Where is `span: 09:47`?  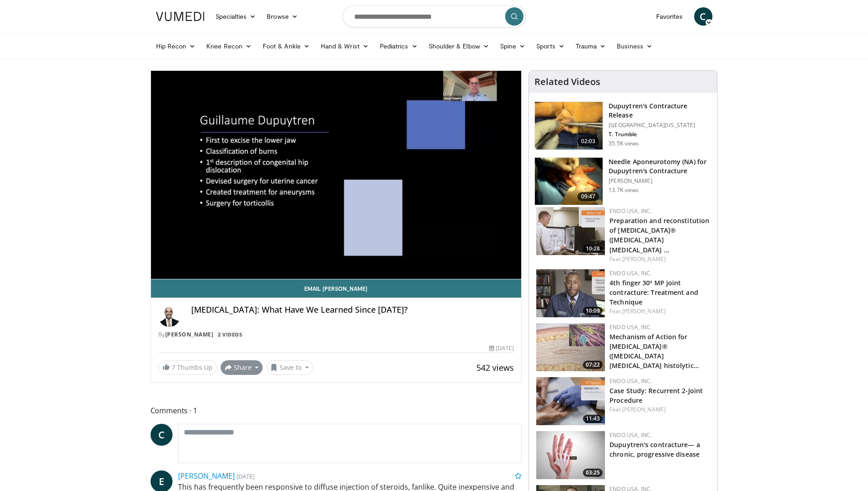 span: 09:47 is located at coordinates (589, 197).